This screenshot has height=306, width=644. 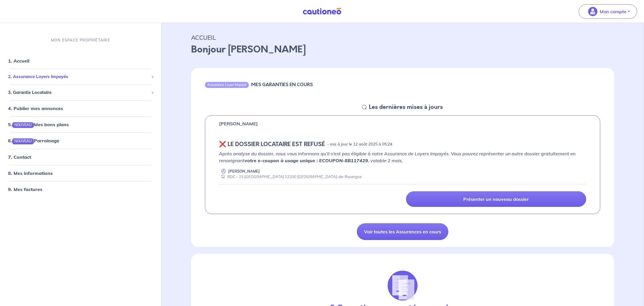 What do you see at coordinates (80, 157) in the screenshot?
I see `div: 7. Contact` at bounding box center [80, 157].